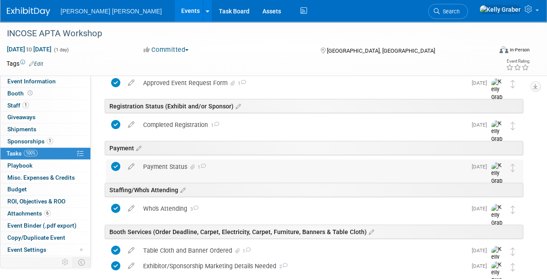 The image size is (547, 279). I want to click on span: Giveaways, so click(21, 117).